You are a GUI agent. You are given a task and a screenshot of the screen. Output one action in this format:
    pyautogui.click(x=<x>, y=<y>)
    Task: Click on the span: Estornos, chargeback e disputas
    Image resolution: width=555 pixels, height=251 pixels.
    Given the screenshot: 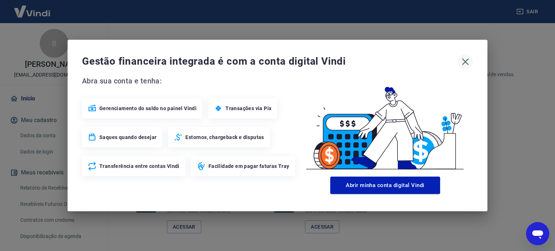 What is the action you would take?
    pyautogui.click(x=224, y=137)
    